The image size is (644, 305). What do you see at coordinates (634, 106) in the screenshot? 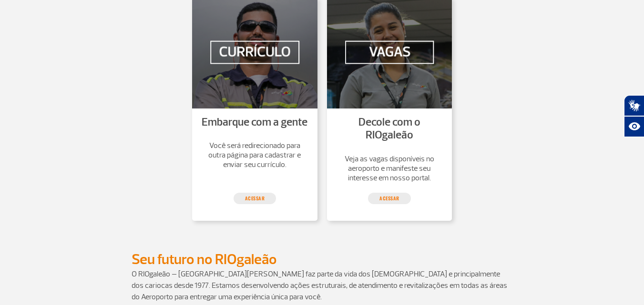
I see `button: Abrir tradutor de língua de sinais.` at bounding box center [634, 106].